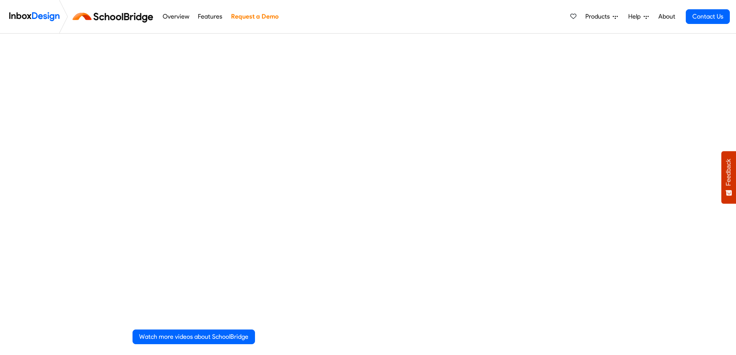 The image size is (736, 355). Describe the element at coordinates (114, 17) in the screenshot. I see `img: schoolbridge logo` at that location.